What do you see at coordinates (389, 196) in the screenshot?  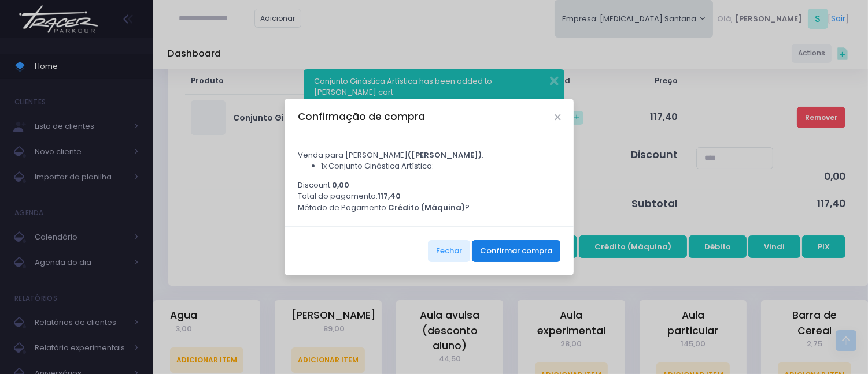 I see `strong: 117,40` at bounding box center [389, 196].